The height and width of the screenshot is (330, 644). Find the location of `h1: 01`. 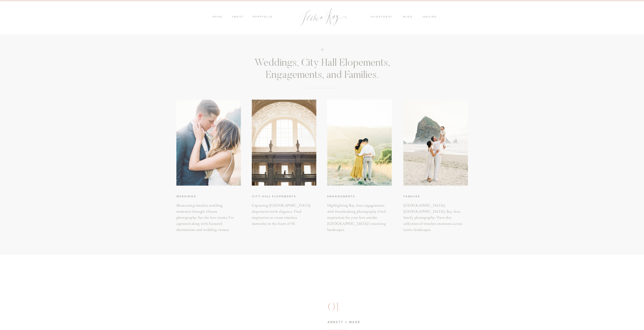

h1: 01 is located at coordinates (350, 303).